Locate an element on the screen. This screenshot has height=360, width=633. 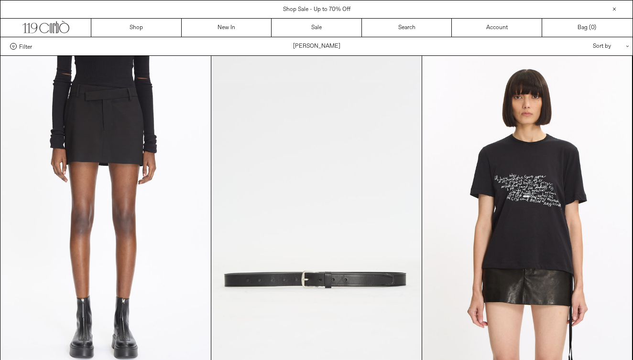
a: Shop Sale - Up to 70% Off is located at coordinates (316, 10).